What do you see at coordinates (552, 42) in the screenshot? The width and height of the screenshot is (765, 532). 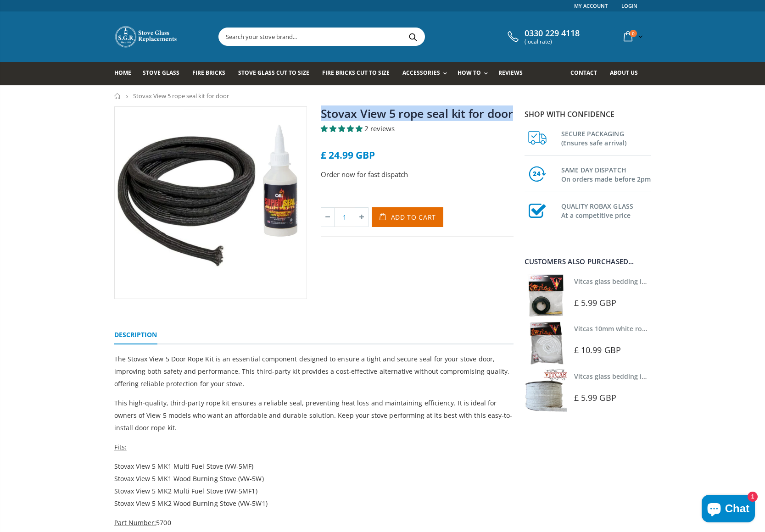 I see `span: (local rate)` at bounding box center [552, 42].